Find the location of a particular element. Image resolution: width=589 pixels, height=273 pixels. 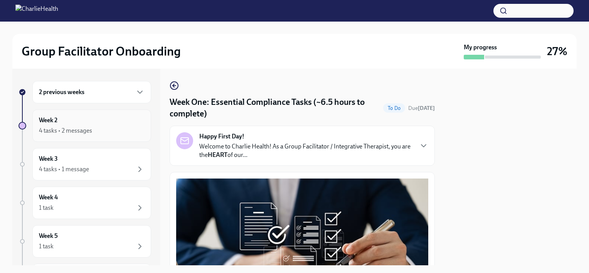

div: 4 tasks • 1 message is located at coordinates (64, 169).